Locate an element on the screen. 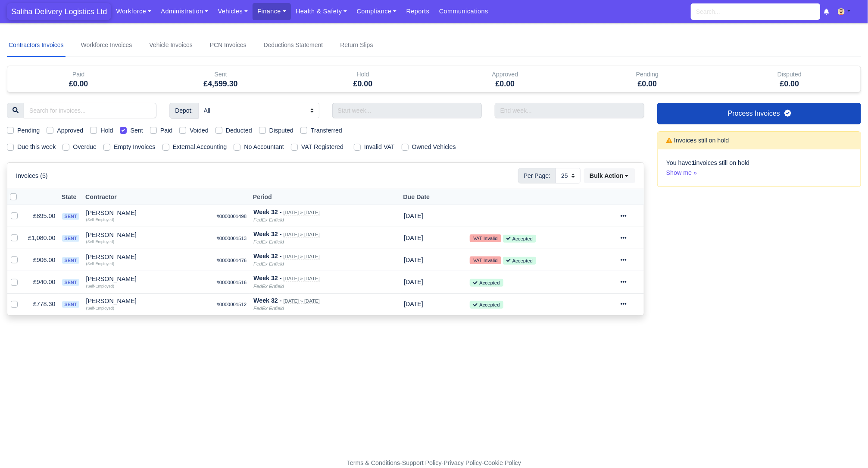 The width and height of the screenshot is (868, 468). div: Chat Widget is located at coordinates (847, 447).